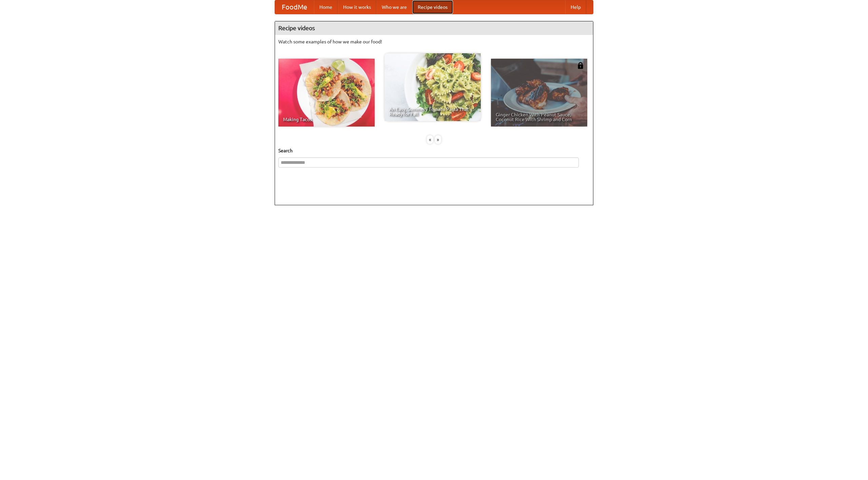 The image size is (868, 480). What do you see at coordinates (326, 120) in the screenshot?
I see `span: Making Tacos` at bounding box center [326, 120].